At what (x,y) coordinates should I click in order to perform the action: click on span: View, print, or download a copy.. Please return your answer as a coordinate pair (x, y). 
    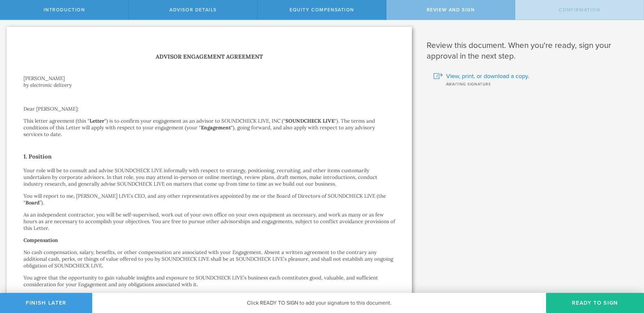
    Looking at the image, I should click on (488, 76).